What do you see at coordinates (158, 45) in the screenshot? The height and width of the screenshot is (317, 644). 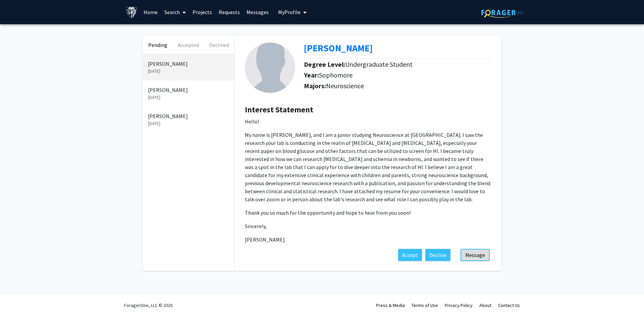 I see `button: Pending` at bounding box center [158, 45].